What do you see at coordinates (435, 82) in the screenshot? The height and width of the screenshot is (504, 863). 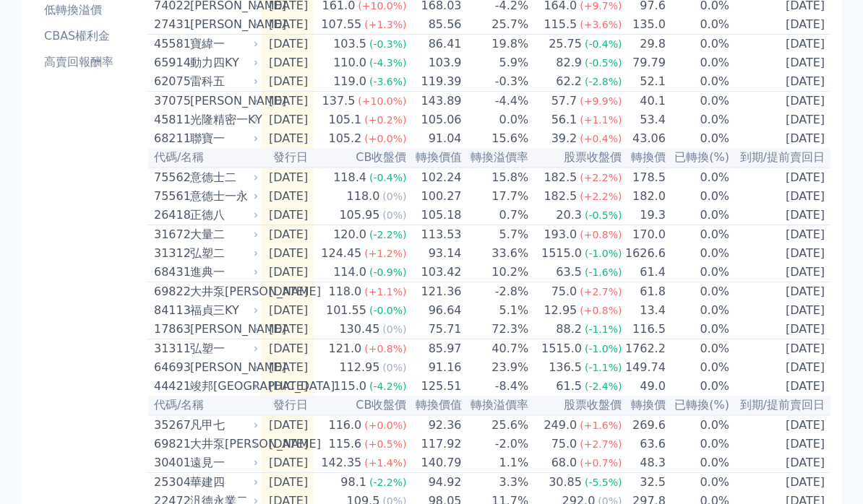 I see `td: 119.39` at bounding box center [435, 82].